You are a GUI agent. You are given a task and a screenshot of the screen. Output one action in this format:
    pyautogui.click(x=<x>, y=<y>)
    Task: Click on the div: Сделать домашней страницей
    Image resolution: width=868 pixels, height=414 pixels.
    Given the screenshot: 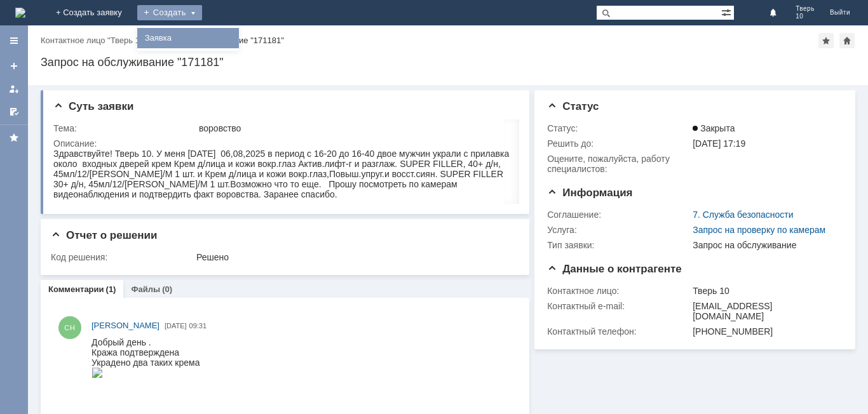 What is the action you would take?
    pyautogui.click(x=847, y=41)
    